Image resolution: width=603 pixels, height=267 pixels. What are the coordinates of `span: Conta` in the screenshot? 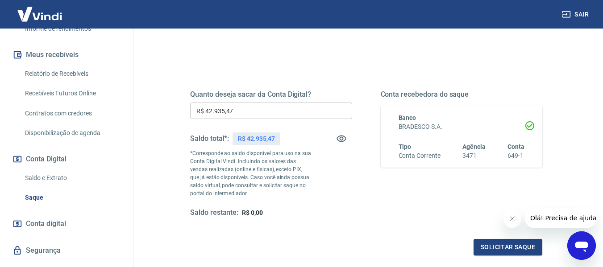 It's located at (516, 147).